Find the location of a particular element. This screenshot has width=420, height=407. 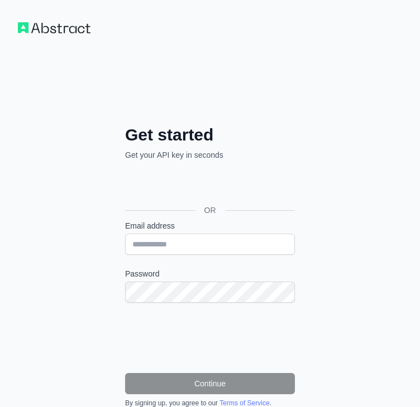

button: Continue is located at coordinates (210, 384).